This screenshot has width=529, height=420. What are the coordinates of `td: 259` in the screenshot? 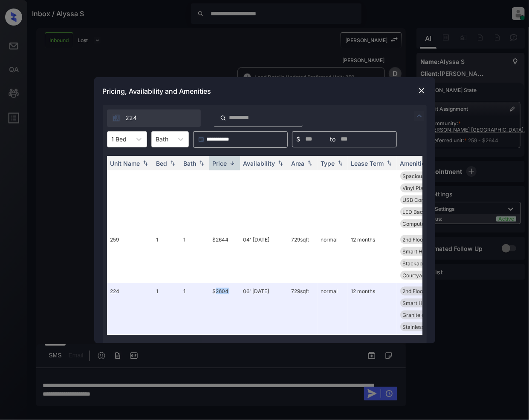 It's located at (130, 257).